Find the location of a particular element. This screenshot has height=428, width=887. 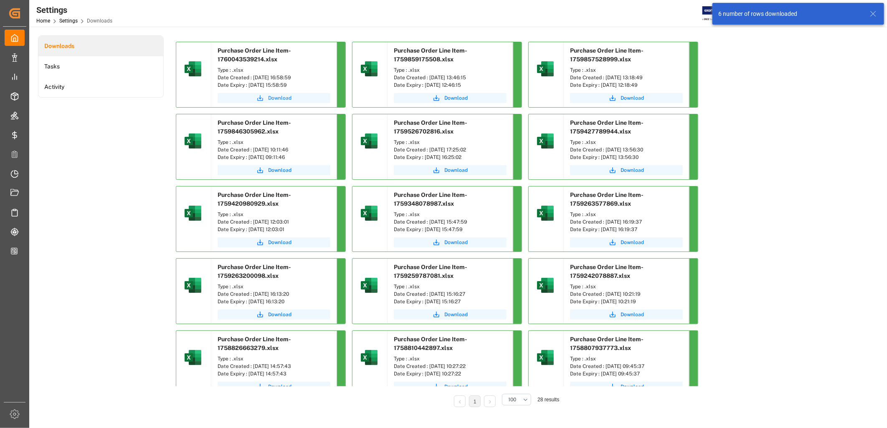

span: Purchase Order Line Item-1759348078987.xlsx is located at coordinates (431, 199).